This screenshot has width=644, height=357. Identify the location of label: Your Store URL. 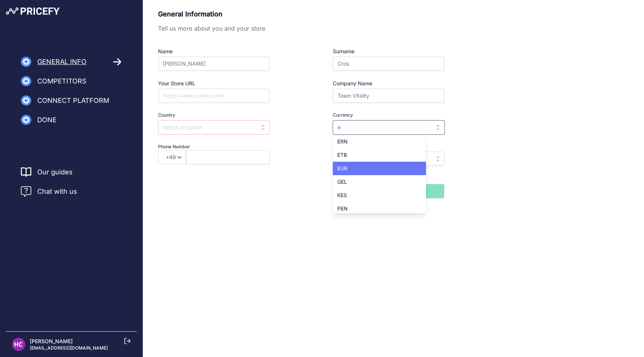
(227, 83).